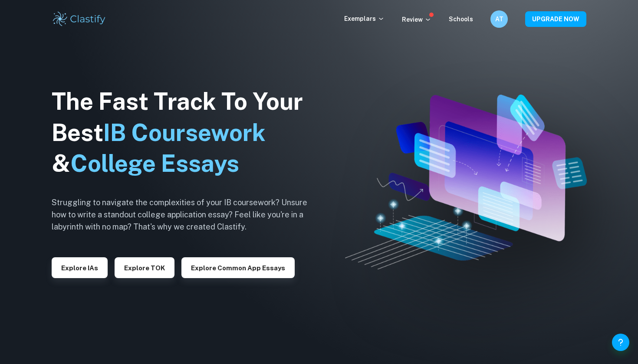 The width and height of the screenshot is (638, 364). What do you see at coordinates (417, 19) in the screenshot?
I see `p: Review` at bounding box center [417, 19].